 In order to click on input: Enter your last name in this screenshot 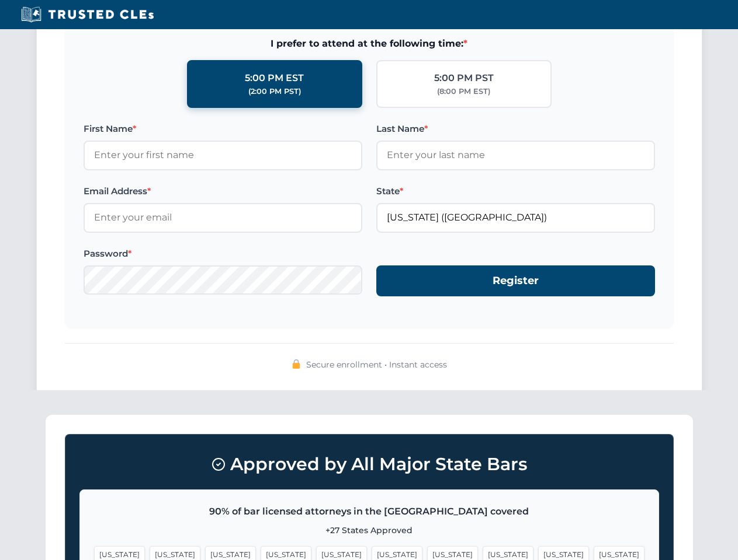, I will do `click(515, 155)`.